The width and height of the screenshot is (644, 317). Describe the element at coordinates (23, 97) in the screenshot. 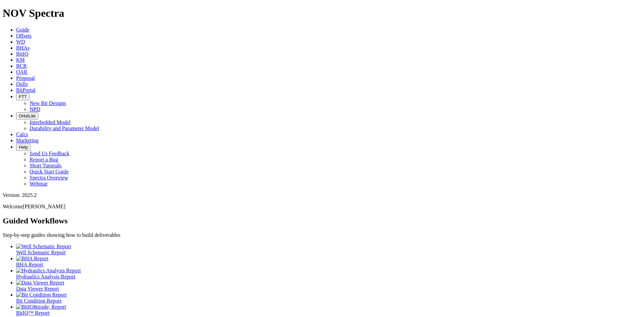

I see `button: FTT` at that location.